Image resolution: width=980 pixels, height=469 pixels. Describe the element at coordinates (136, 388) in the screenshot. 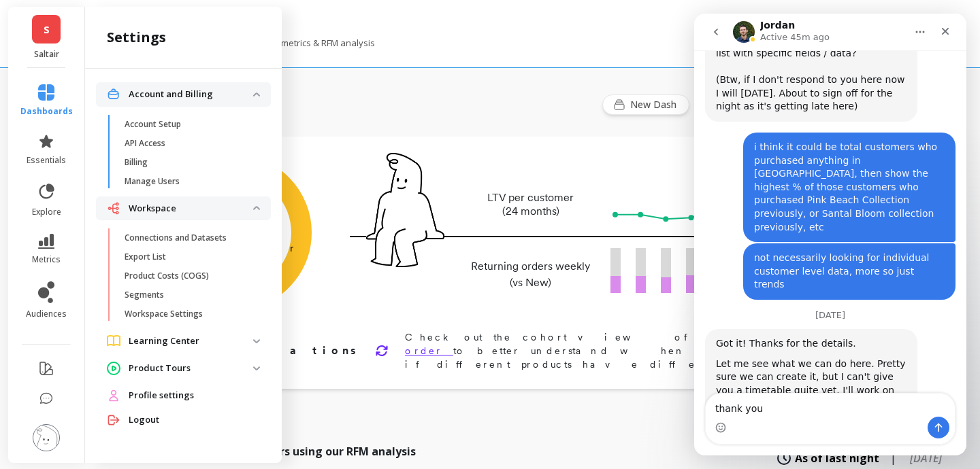

I see `div: Jordan says…` at that location.